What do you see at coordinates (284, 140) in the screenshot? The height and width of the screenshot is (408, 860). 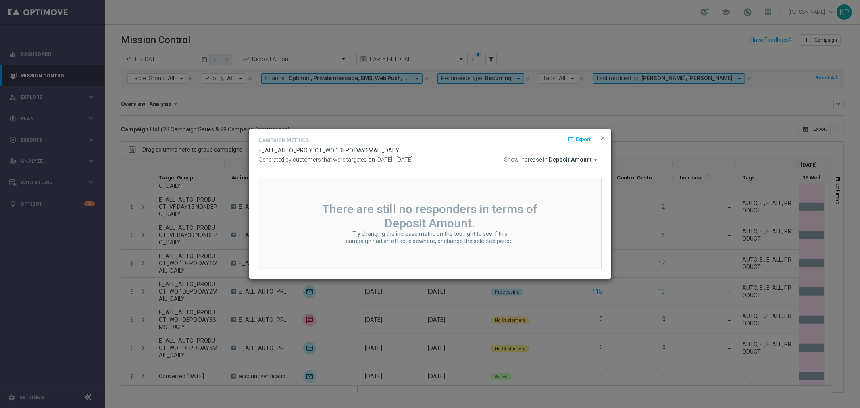 I see `h4: Campaign Metrics` at bounding box center [284, 140].